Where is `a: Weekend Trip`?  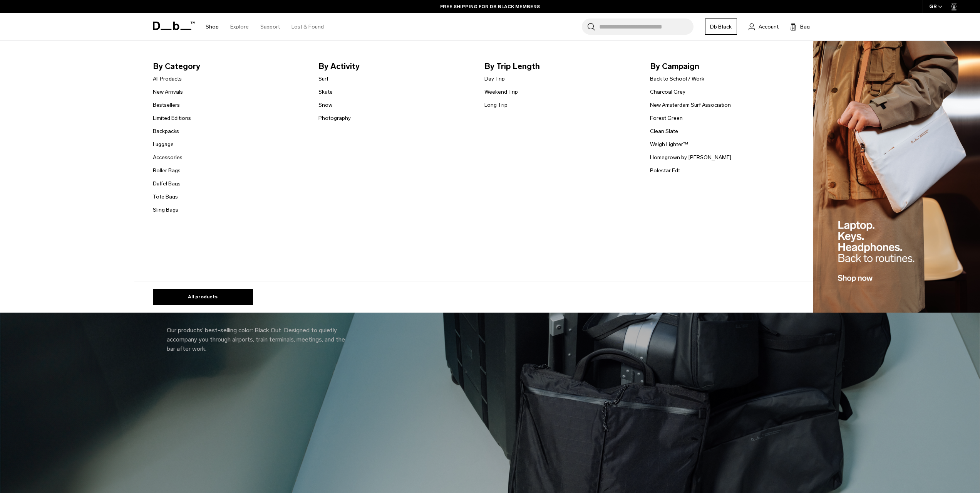
a: Weekend Trip is located at coordinates (501, 92).